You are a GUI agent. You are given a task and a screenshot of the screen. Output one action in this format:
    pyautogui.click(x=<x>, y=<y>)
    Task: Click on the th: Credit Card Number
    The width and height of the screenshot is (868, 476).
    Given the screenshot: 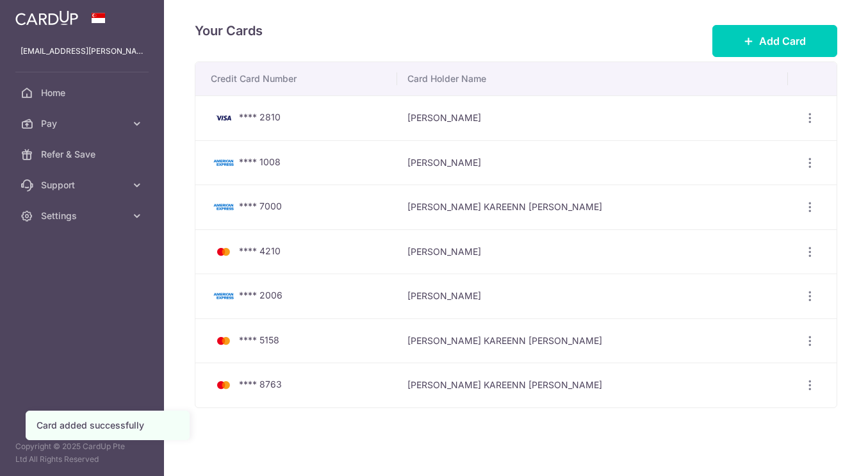 What is the action you would take?
    pyautogui.click(x=296, y=79)
    